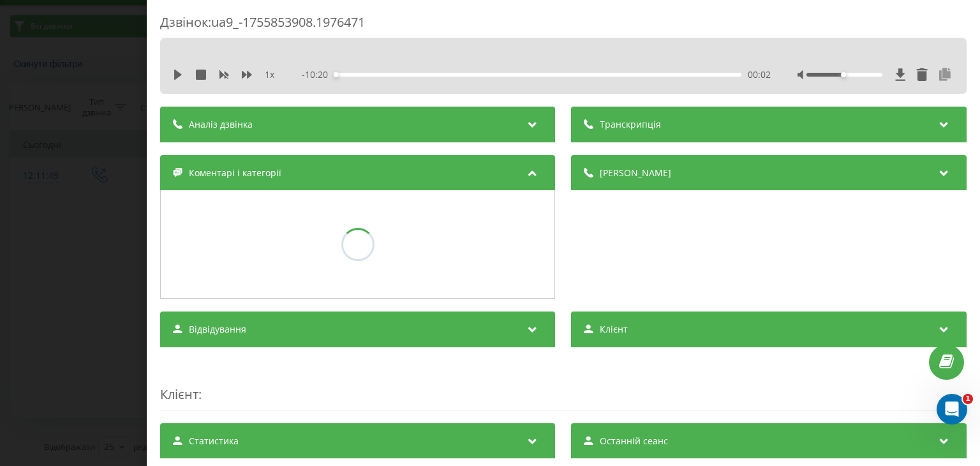  Describe the element at coordinates (235, 173) in the screenshot. I see `span: Коментарі і категорії` at that location.